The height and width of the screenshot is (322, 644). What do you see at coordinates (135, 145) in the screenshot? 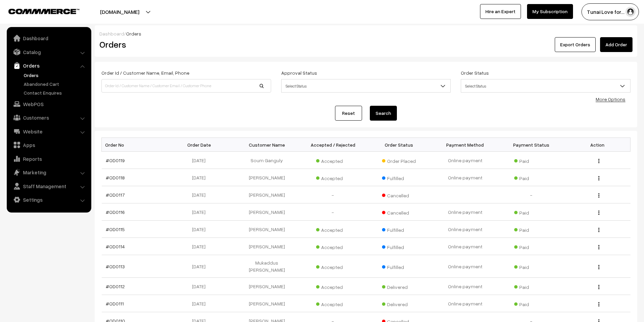
I see `th: Order No` at bounding box center [135, 145].